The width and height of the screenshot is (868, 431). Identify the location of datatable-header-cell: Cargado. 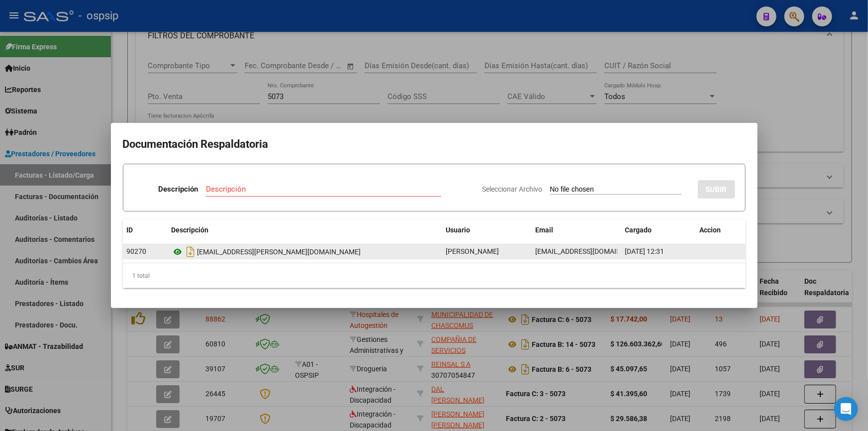
(658, 230).